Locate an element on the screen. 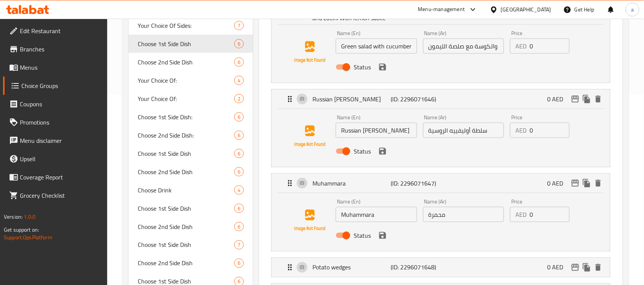 The width and height of the screenshot is (644, 285). span: Version: is located at coordinates (13, 217).